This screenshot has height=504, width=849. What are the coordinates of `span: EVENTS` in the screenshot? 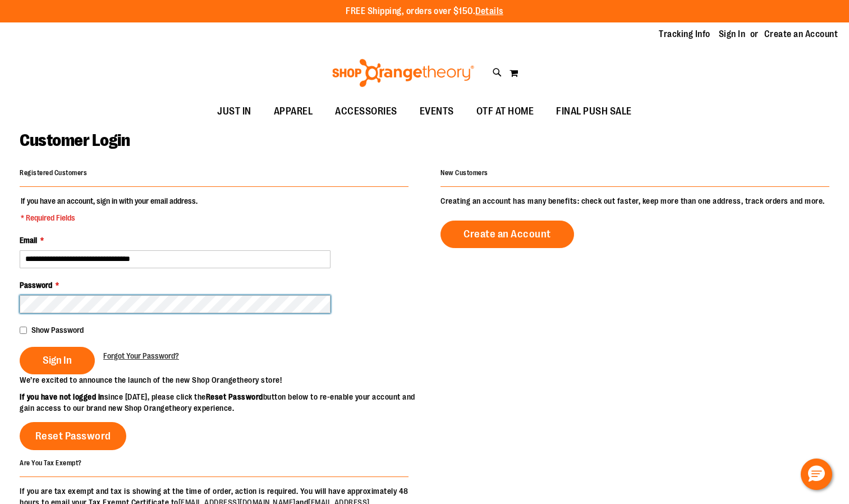 It's located at (437, 111).